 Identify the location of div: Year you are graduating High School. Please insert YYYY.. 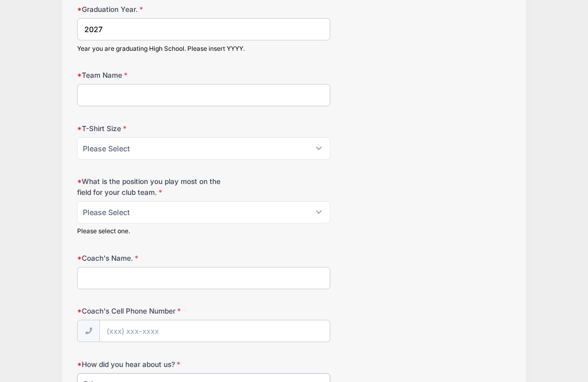
(204, 49).